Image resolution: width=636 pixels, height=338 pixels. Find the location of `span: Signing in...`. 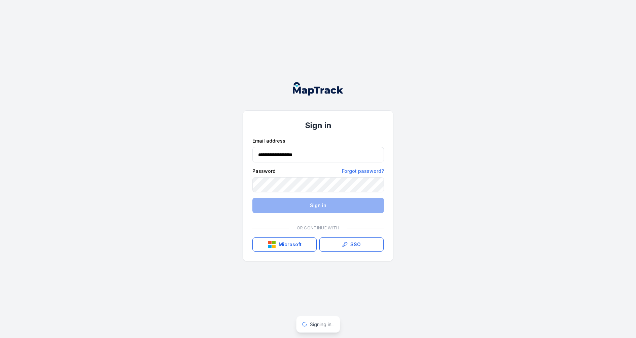

span: Signing in... is located at coordinates (322, 325).